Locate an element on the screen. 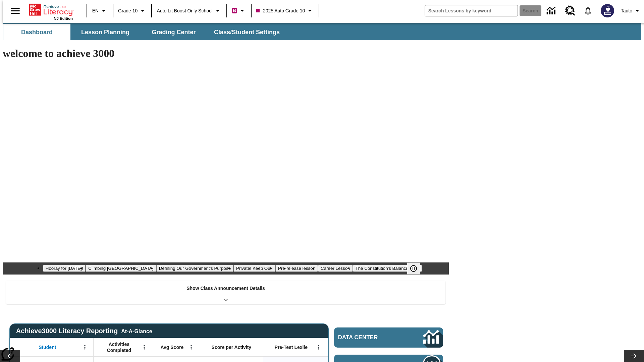  button: Slide 2 Climbing Mount Tai is located at coordinates (121, 268).